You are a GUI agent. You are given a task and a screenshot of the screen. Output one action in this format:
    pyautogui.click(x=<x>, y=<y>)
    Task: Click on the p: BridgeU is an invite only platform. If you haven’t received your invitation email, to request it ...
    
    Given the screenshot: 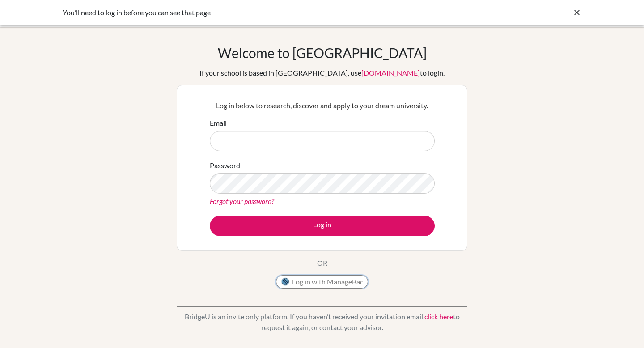 What is the action you would take?
    pyautogui.click(x=322, y=322)
    